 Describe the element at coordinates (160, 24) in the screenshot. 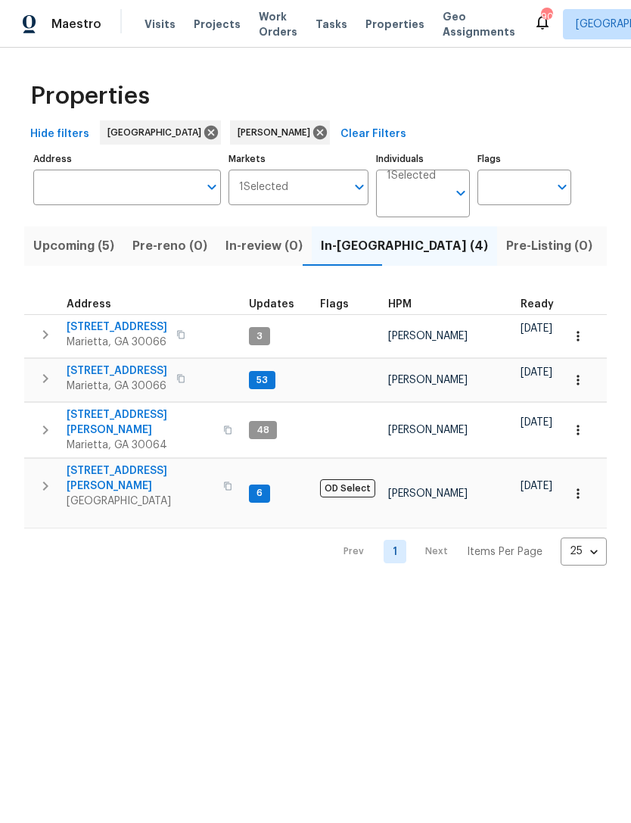

I see `span: Visits` at that location.